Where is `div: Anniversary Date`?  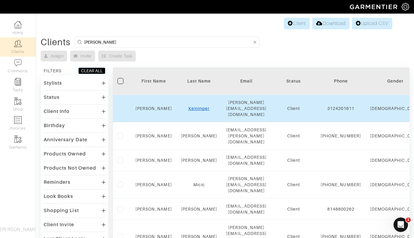
div: Anniversary Date is located at coordinates (65, 140).